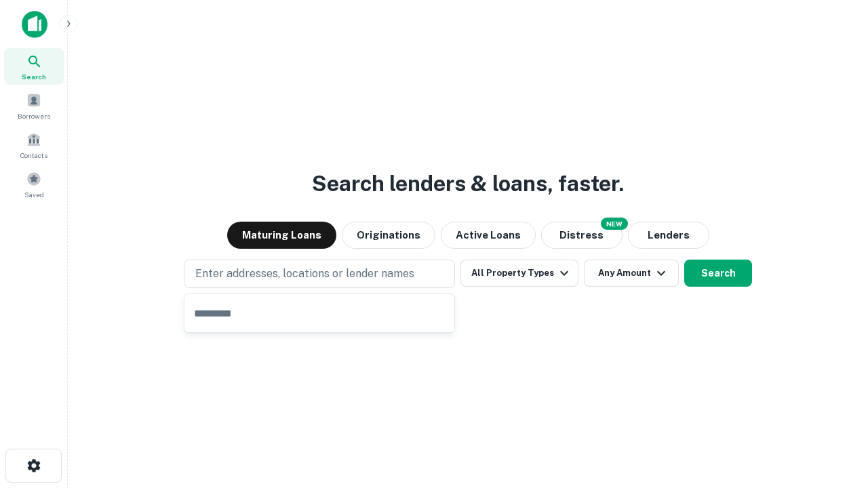 The image size is (868, 488). What do you see at coordinates (669, 235) in the screenshot?
I see `button: Lenders` at bounding box center [669, 235].